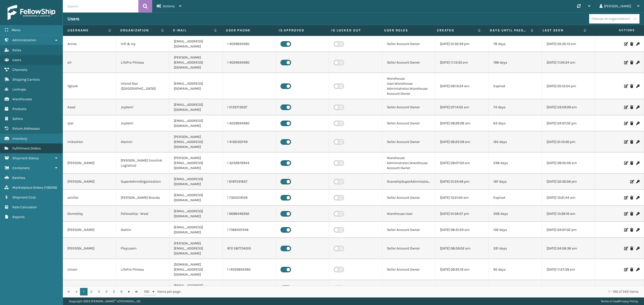  Describe the element at coordinates (89, 107) in the screenshot. I see `td: Asad` at that location.